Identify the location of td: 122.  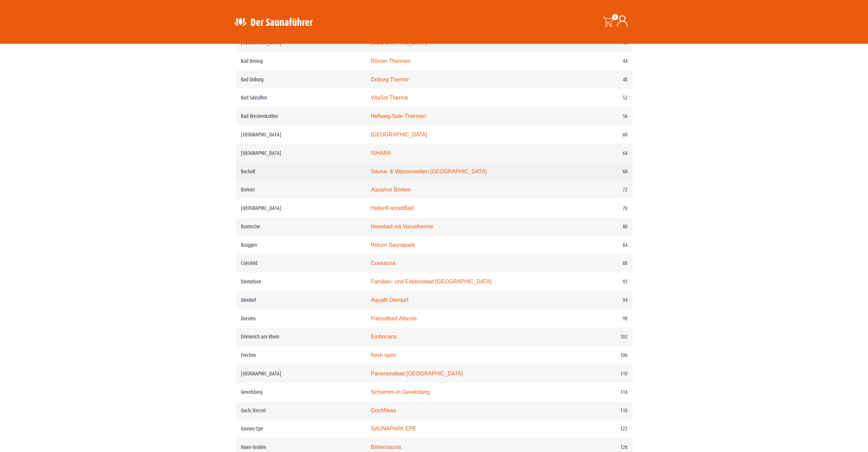
(597, 428).